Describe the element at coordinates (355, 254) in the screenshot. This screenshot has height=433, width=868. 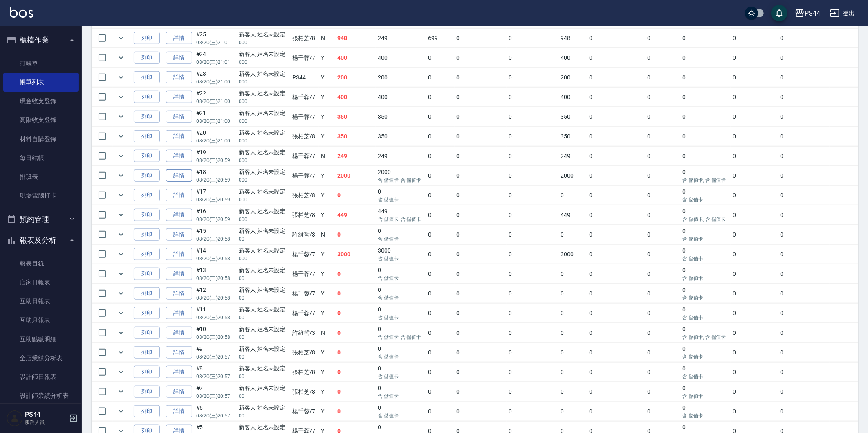
I see `td: 3000` at that location.